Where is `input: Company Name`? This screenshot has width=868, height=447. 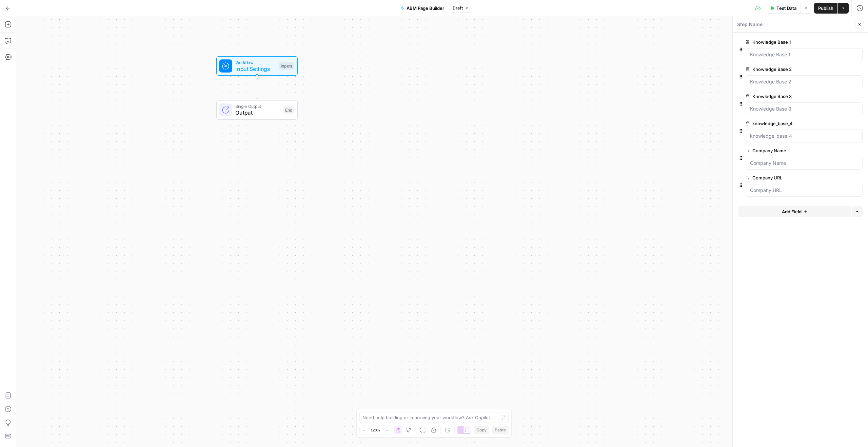
input: Company Name is located at coordinates (804, 163).